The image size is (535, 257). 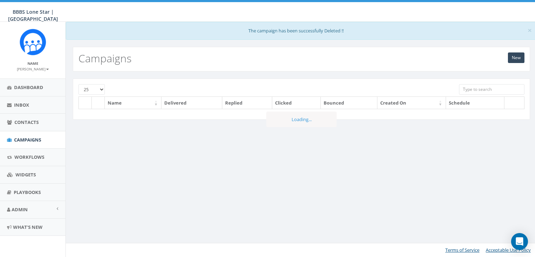 I want to click on span: Dashboard, so click(x=28, y=87).